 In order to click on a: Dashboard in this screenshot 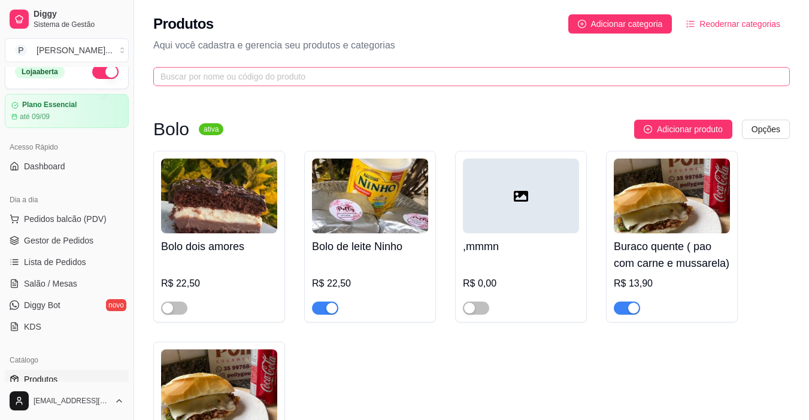, I will do `click(66, 166)`.